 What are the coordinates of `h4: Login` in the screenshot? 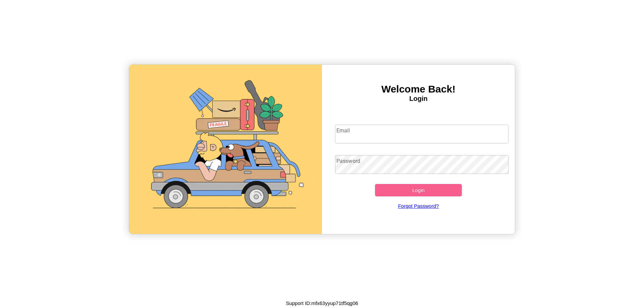 It's located at (418, 99).